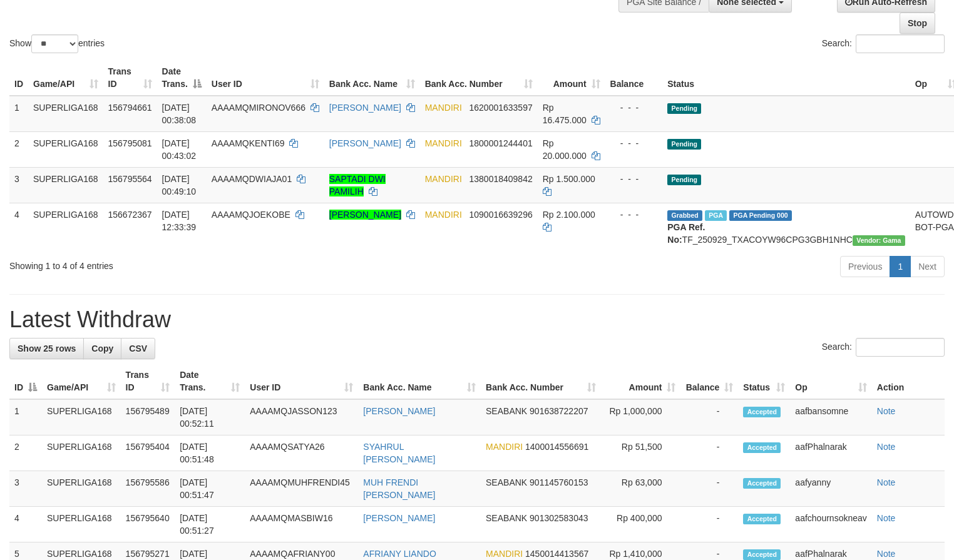 The width and height of the screenshot is (954, 560). What do you see at coordinates (556, 554) in the screenshot?
I see `span: Copy 1450014413567 to clipboard` at bounding box center [556, 554].